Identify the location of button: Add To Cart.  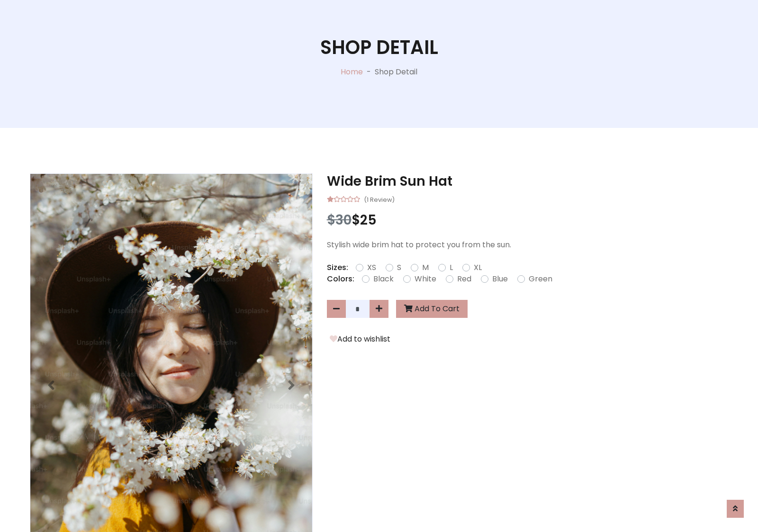
(431, 309).